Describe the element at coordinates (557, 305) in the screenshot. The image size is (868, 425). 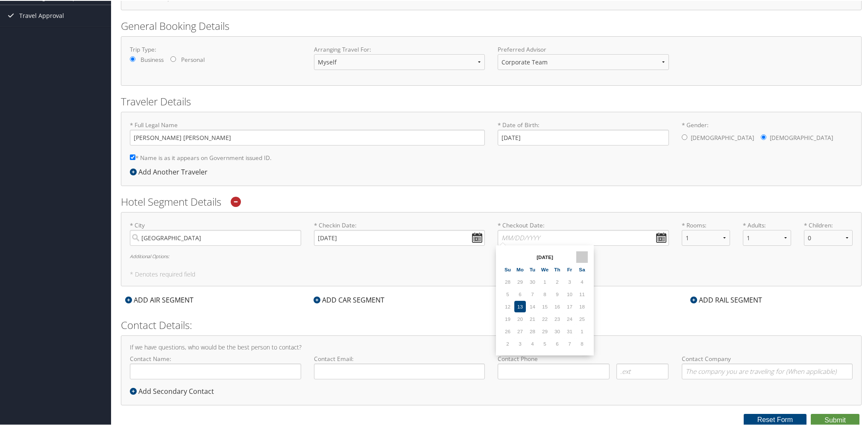
I see `td: 16` at that location.